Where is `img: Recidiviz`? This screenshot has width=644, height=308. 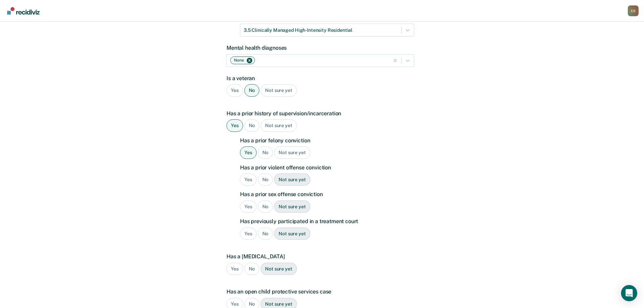 img: Recidiviz is located at coordinates (23, 11).